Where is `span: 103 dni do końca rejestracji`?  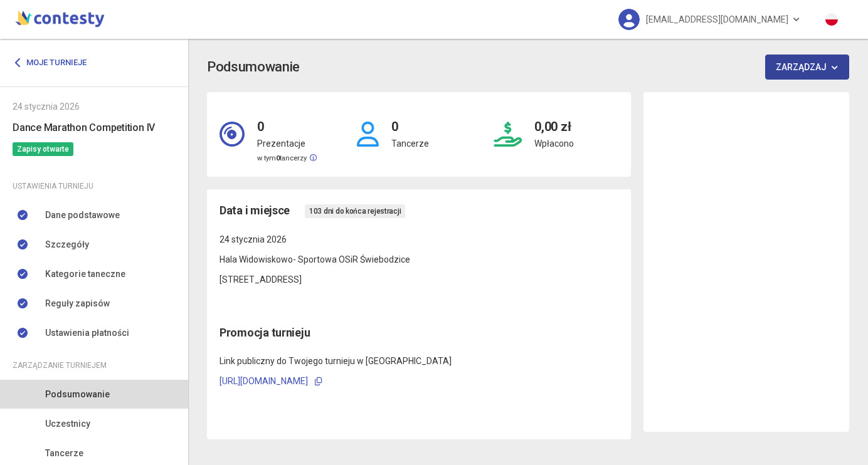 span: 103 dni do końca rejestracji is located at coordinates (355, 211).